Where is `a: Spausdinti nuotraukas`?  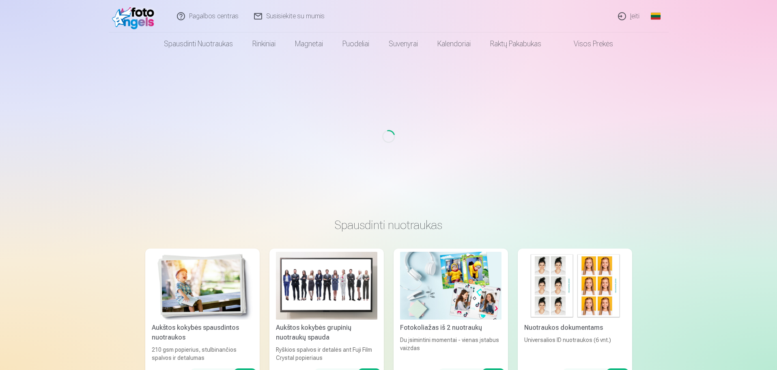
a: Spausdinti nuotraukas is located at coordinates (198, 44).